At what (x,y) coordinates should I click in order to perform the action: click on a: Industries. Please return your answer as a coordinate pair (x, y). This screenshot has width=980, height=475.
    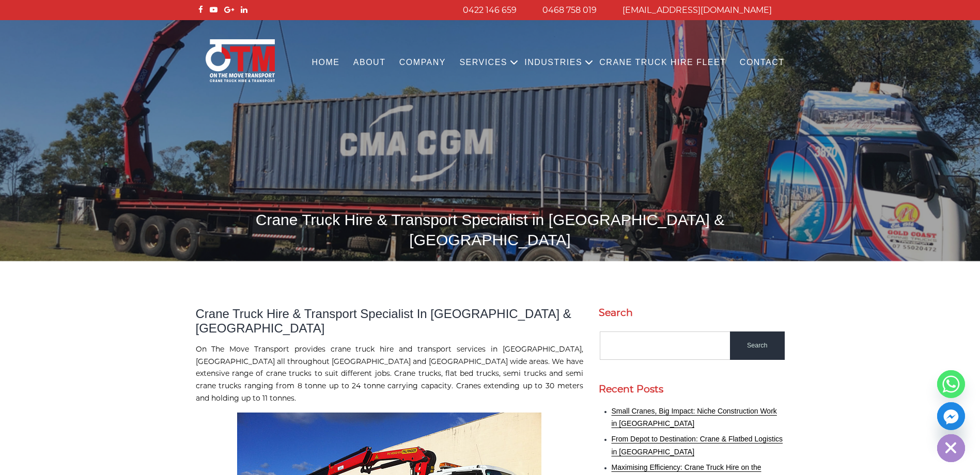
    Looking at the image, I should click on (553, 62).